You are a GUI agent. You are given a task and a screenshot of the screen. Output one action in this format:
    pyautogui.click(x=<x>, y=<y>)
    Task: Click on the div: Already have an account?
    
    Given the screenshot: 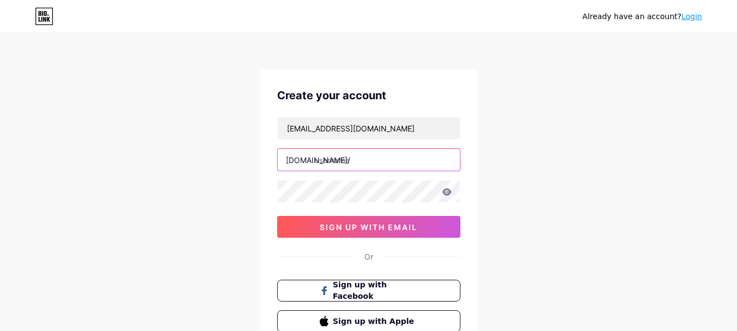 What is the action you would take?
    pyautogui.click(x=642, y=16)
    